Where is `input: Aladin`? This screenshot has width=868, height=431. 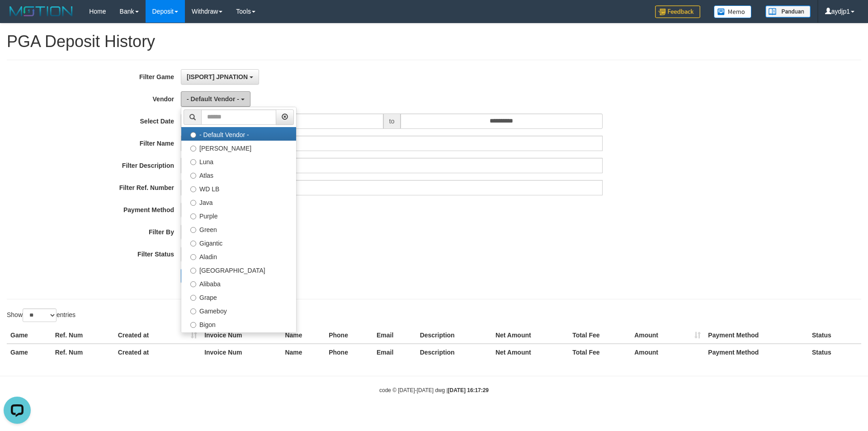
input: Aladin is located at coordinates (193, 257).